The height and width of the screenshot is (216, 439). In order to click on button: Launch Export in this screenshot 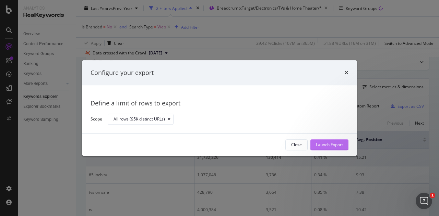, I will do `click(329, 145)`.